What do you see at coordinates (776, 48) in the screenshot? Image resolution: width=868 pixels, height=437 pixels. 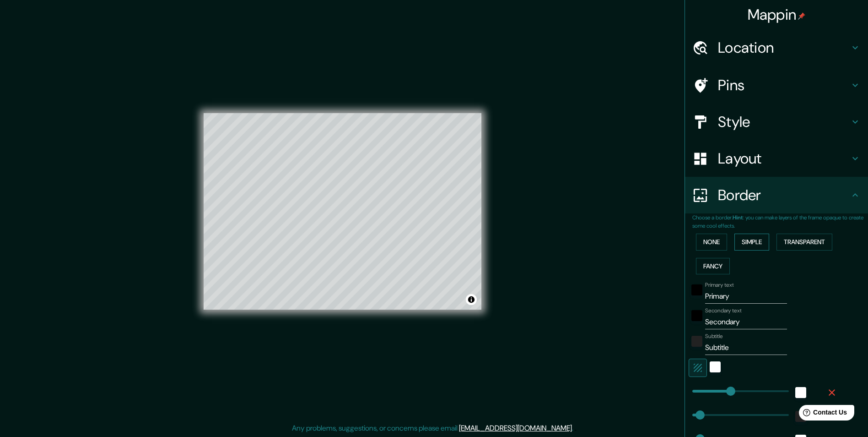 I see `div: Location` at bounding box center [776, 48].